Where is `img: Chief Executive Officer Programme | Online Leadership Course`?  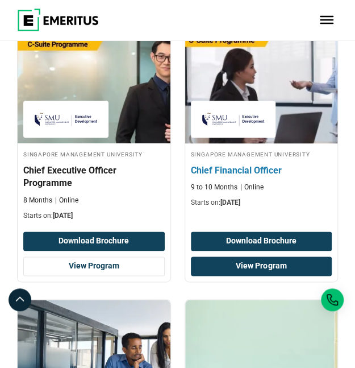 img: Chief Executive Officer Programme | Online Leadership Course is located at coordinates (94, 86).